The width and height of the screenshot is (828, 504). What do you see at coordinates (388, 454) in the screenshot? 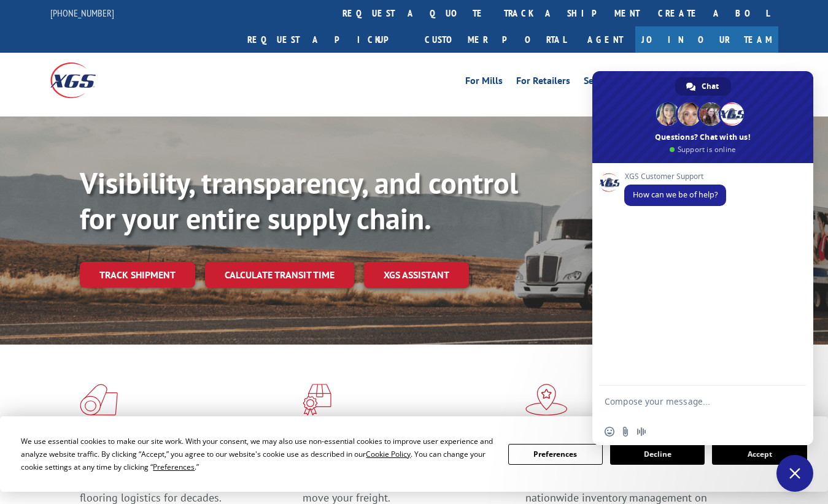
I see `span: Cookie Policy` at bounding box center [388, 454].